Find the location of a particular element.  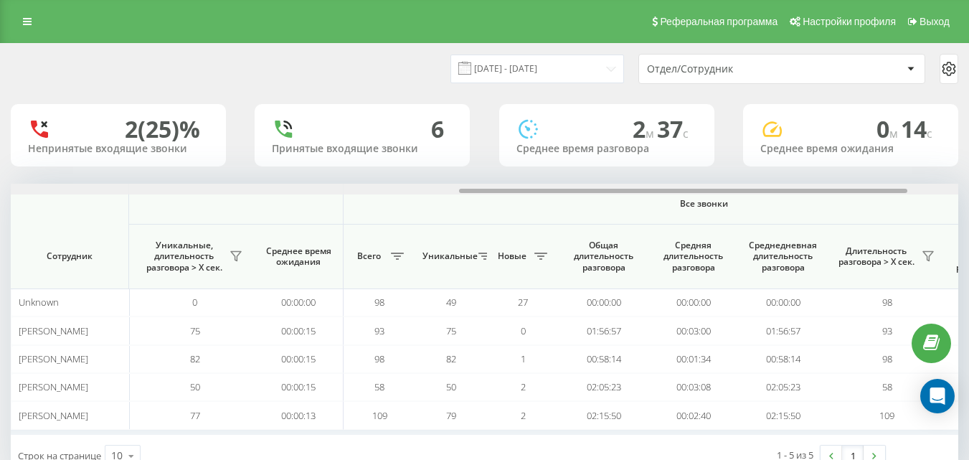

td: 00:03:00 is located at coordinates (693, 330).